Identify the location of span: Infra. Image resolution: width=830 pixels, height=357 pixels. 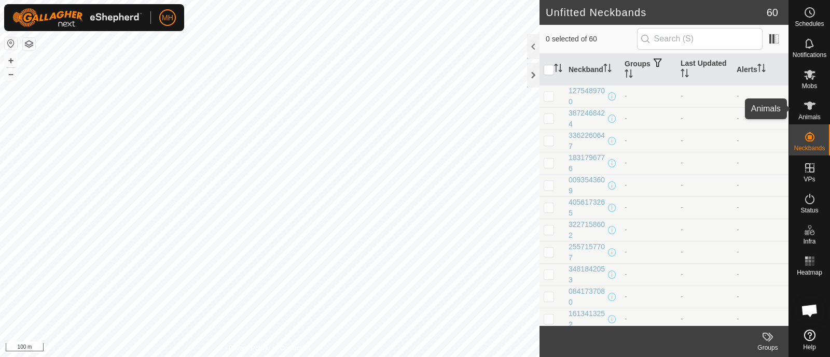
(809, 242).